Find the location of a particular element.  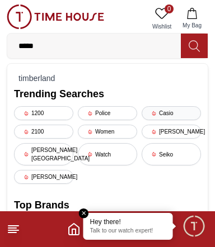

div: Police is located at coordinates (107, 113).